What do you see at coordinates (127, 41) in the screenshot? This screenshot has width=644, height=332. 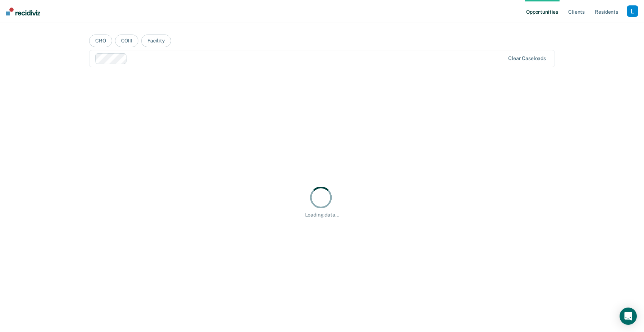 I see `button: COIII` at bounding box center [127, 41].